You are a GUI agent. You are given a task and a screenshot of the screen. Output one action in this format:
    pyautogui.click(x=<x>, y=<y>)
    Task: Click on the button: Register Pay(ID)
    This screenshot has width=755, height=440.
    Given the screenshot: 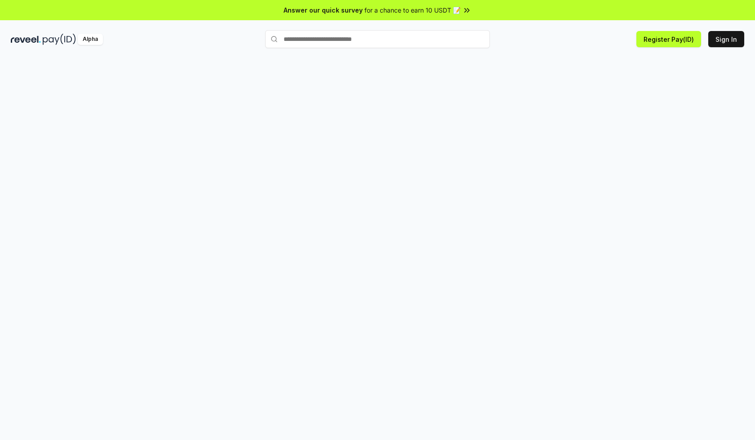 What is the action you would take?
    pyautogui.click(x=668, y=39)
    